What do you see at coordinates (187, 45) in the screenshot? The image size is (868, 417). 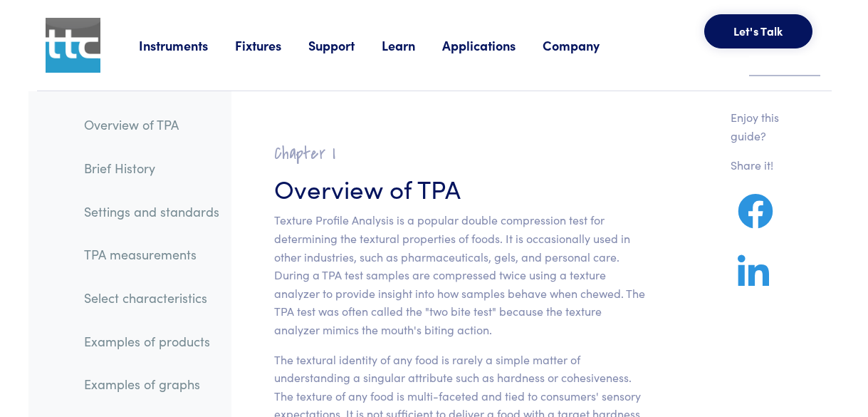 I see `a: Instruments` at bounding box center [187, 45].